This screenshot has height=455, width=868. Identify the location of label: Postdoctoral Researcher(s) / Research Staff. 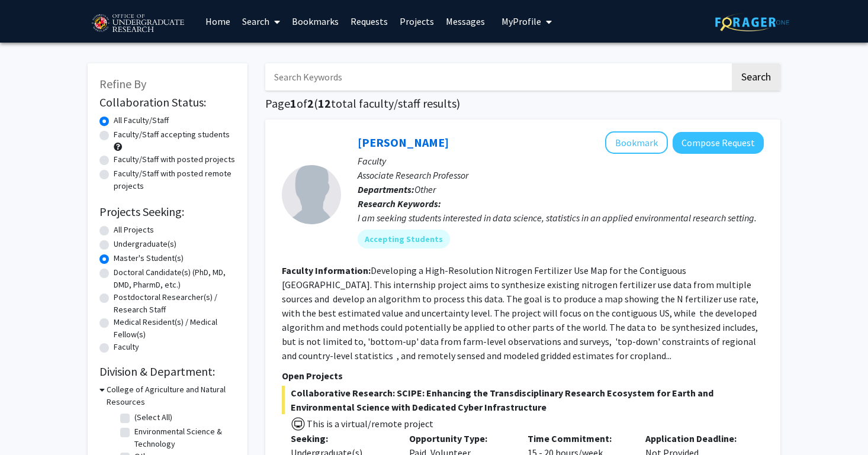
(175, 304).